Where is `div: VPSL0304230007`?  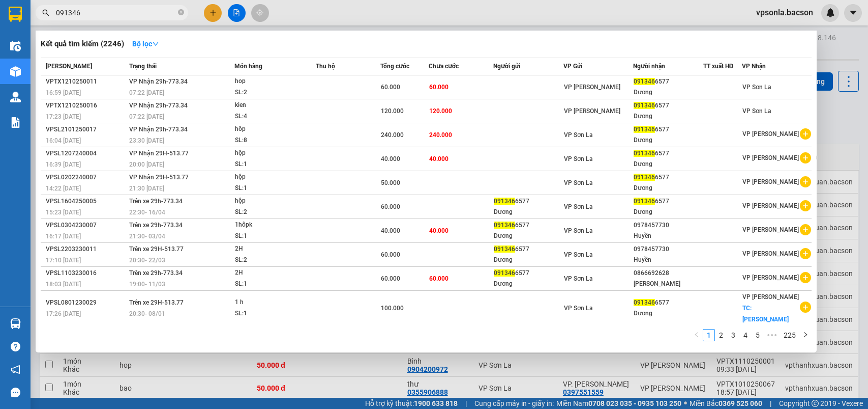
div: VPSL0304230007 is located at coordinates (86, 225).